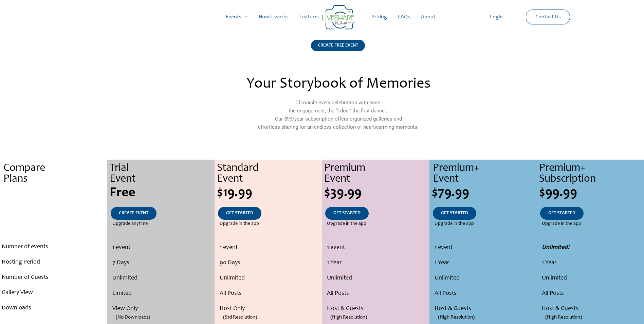 The width and height of the screenshot is (644, 324). Describe the element at coordinates (338, 50) in the screenshot. I see `a: CREATE FREE EVENT` at that location.